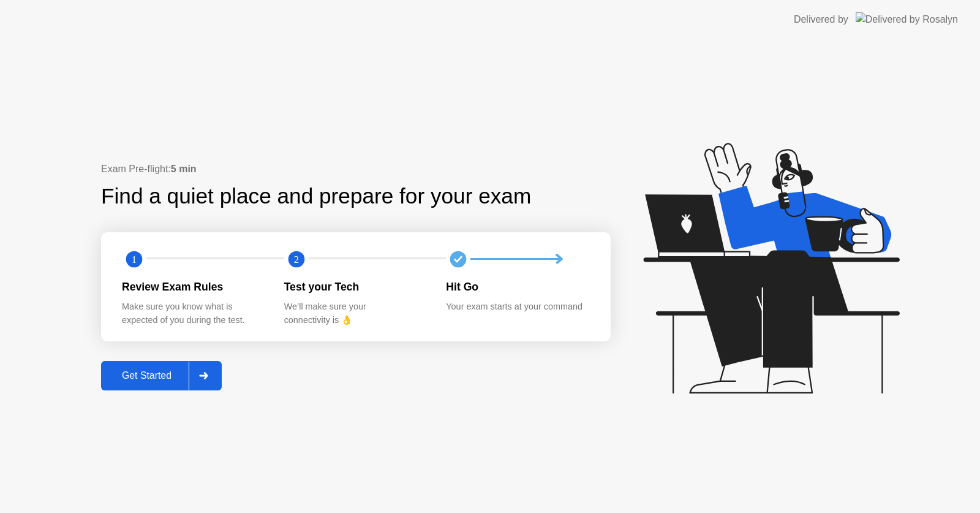 The width and height of the screenshot is (980, 513). Describe the element at coordinates (193, 314) in the screenshot. I see `div: Make sure you know what is expected of you during the test.` at that location.